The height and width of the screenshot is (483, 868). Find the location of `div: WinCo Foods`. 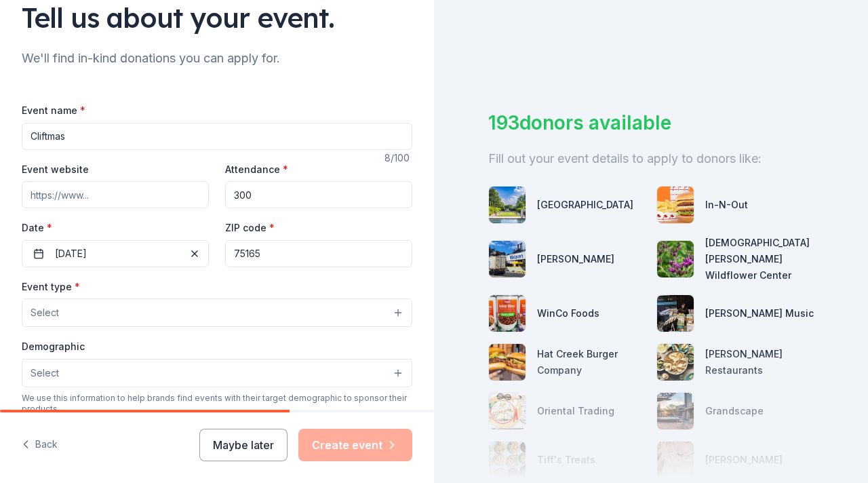

div: WinCo Foods is located at coordinates (568, 313).